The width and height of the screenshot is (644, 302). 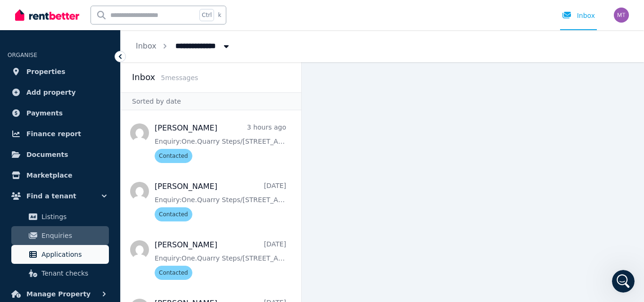 What do you see at coordinates (60, 134) in the screenshot?
I see `a: Finance report` at bounding box center [60, 134].